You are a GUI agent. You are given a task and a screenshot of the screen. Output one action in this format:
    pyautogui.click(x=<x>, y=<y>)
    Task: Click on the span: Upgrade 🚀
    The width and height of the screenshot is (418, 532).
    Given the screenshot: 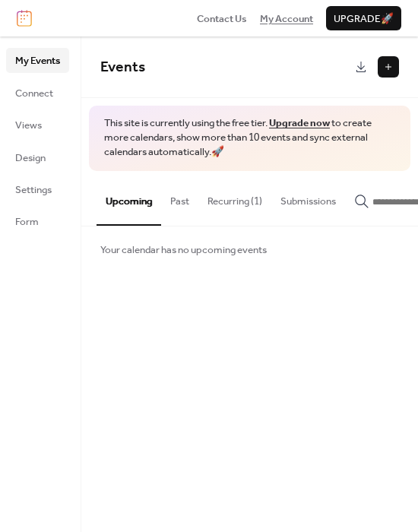 What is the action you would take?
    pyautogui.click(x=363, y=19)
    